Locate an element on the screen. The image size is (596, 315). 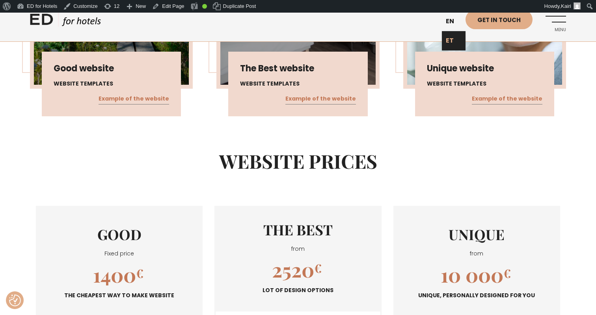
h3: Unique website is located at coordinates (484, 69).